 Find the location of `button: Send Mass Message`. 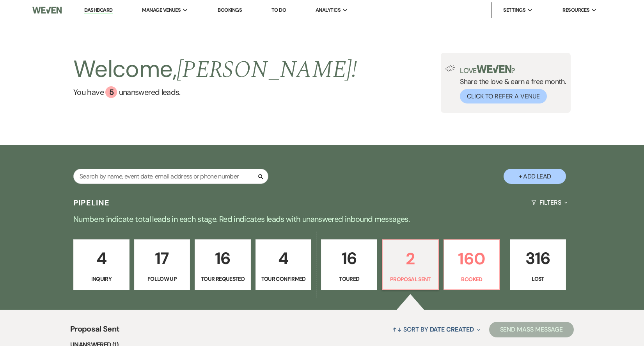

button: Send Mass Message is located at coordinates (532, 329).